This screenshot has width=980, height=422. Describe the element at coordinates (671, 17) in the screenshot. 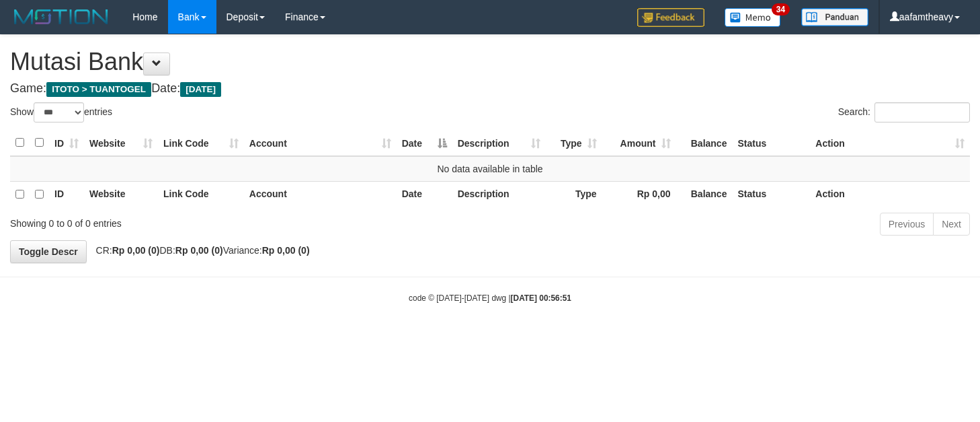

I see `img: Feedback.jpg` at that location.